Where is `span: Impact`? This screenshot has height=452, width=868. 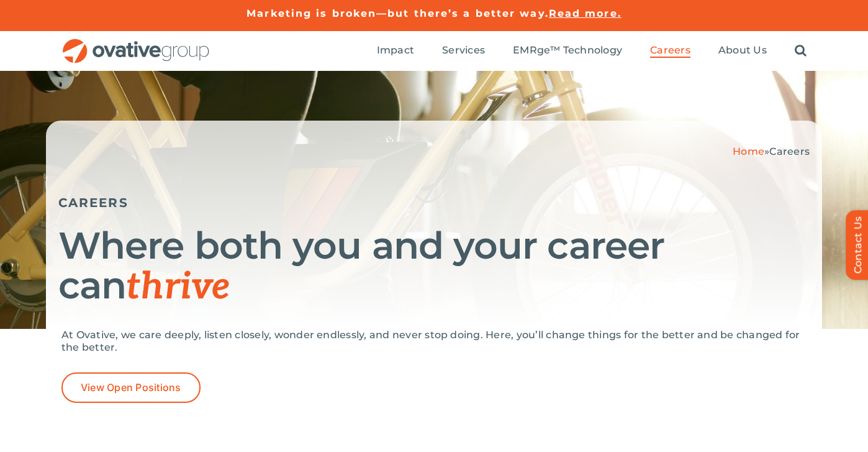
span: Impact is located at coordinates (395, 50).